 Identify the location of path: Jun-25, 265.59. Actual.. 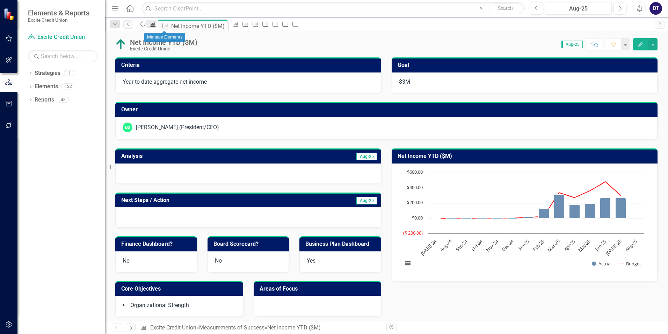
(606, 208).